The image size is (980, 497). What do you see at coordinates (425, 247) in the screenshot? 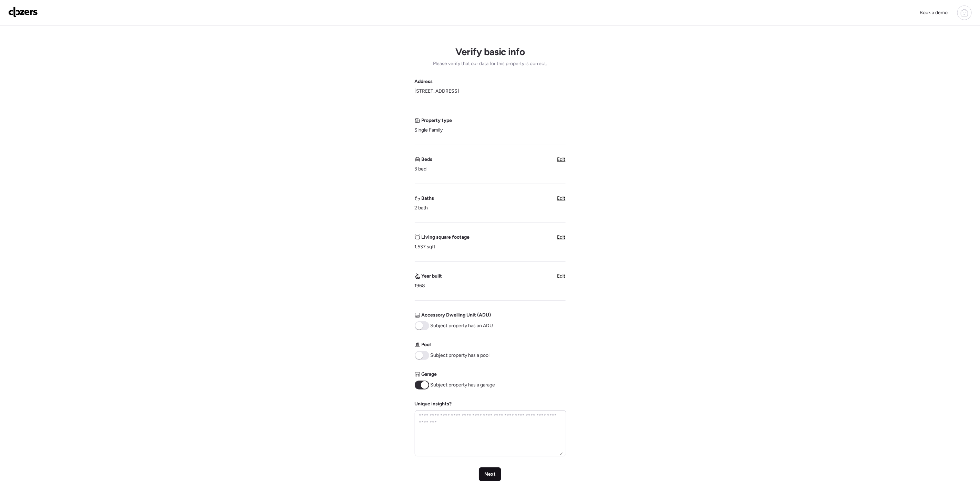
I see `span: 1,537 sqft` at bounding box center [425, 247].